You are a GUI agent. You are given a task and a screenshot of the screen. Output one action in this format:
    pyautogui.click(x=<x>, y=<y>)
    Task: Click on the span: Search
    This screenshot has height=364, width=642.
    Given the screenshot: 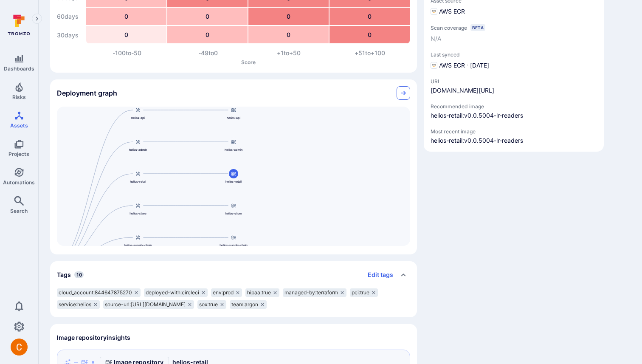 What is the action you would take?
    pyautogui.click(x=18, y=210)
    